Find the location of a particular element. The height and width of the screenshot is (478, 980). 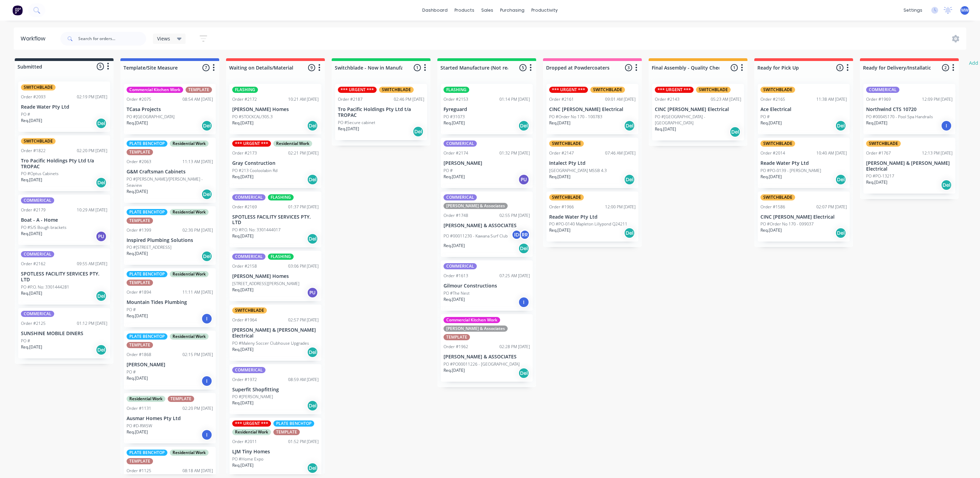

p: PO #Secure cabinet is located at coordinates (357, 122).